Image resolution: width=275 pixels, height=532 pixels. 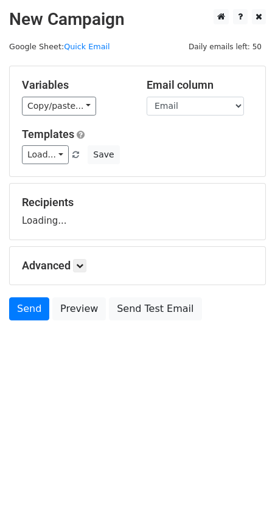 I want to click on h5: Variables, so click(x=75, y=85).